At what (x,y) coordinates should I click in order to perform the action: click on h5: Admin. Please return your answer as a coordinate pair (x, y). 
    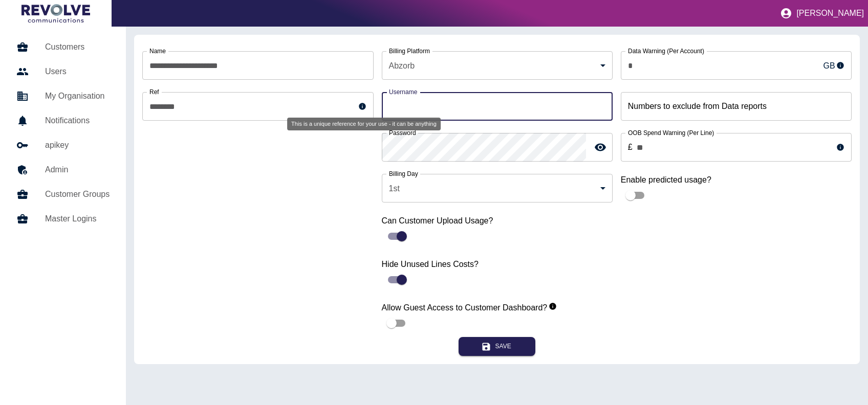
    Looking at the image, I should click on (78, 170).